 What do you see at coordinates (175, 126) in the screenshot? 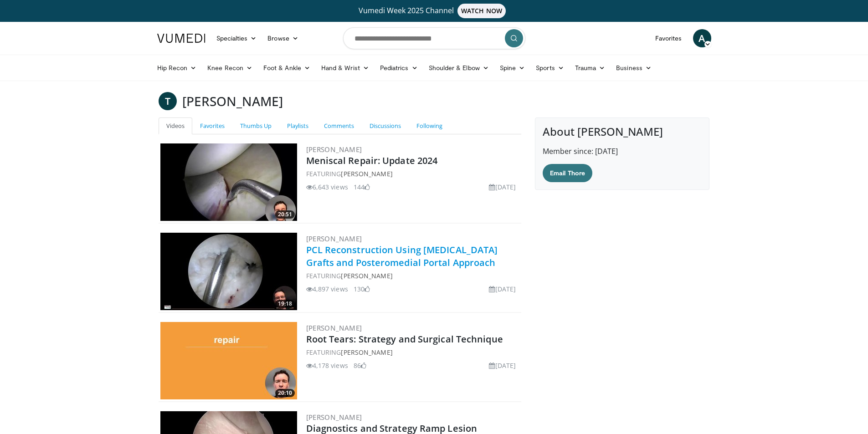
I see `a: Videos` at bounding box center [175, 126].